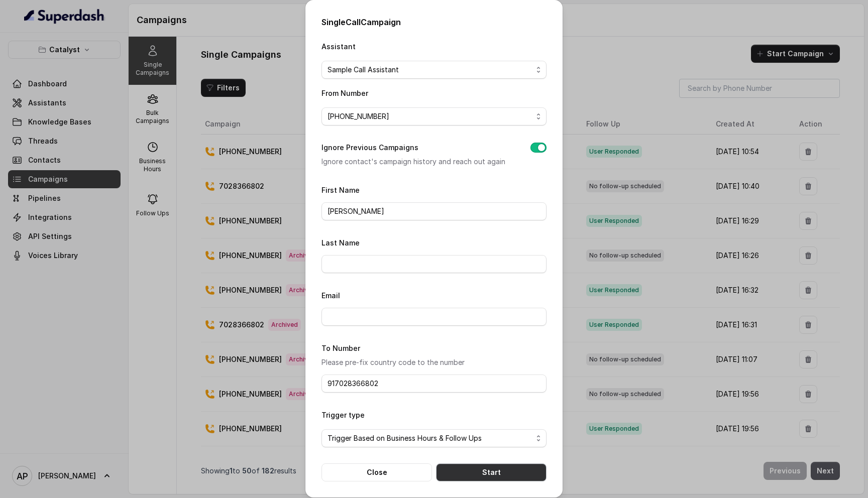  I want to click on label: From Number, so click(344, 93).